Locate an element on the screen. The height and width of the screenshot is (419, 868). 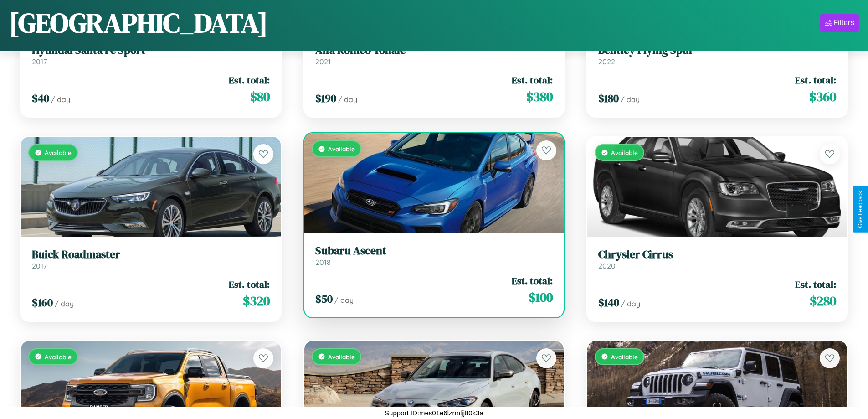
p: Support ID: mes01e6lzrmljj80k3a is located at coordinates (434, 413).